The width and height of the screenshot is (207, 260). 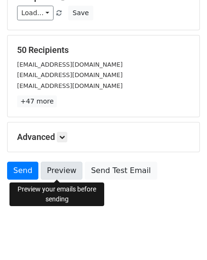 I want to click on div: Widget de chat, so click(x=183, y=238).